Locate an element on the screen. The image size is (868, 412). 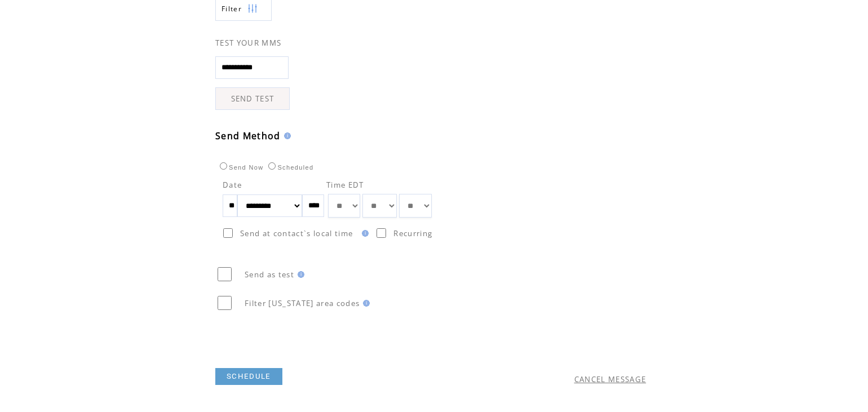
input: Scheduled is located at coordinates (272, 166).